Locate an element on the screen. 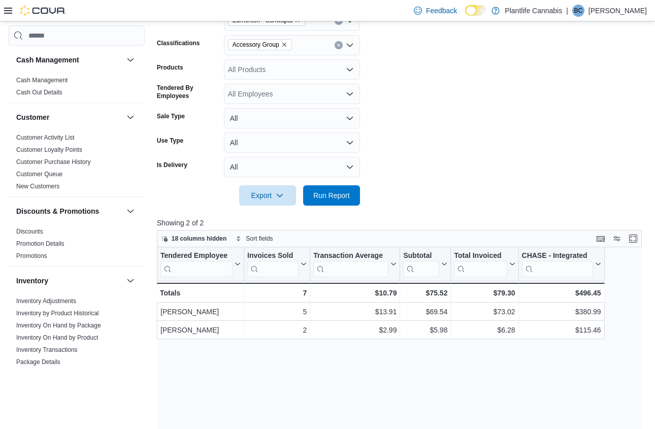 The height and width of the screenshot is (429, 655). button: Tendered Employee is located at coordinates (200, 264).